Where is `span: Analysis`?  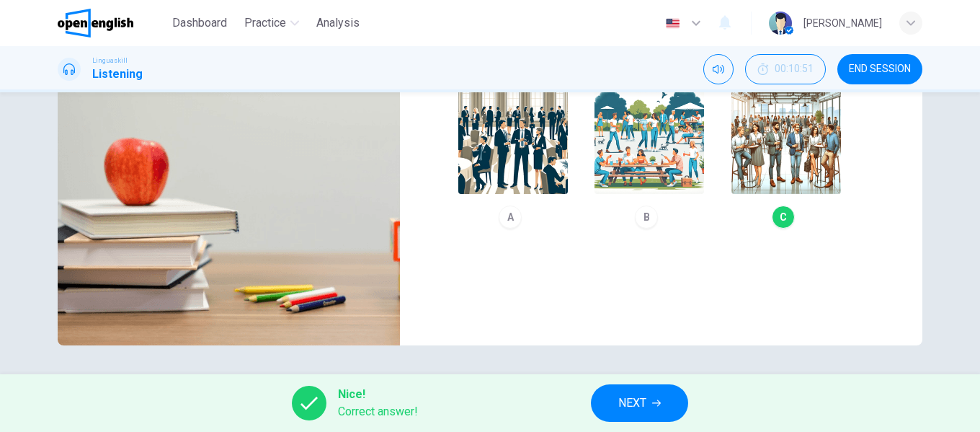
span: Analysis is located at coordinates (338, 23).